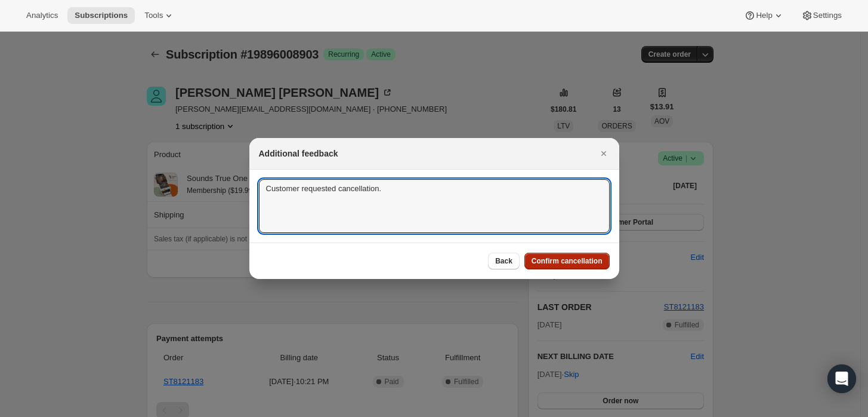 This screenshot has height=417, width=868. I want to click on textarea: Customer requested cancellation., so click(435, 206).